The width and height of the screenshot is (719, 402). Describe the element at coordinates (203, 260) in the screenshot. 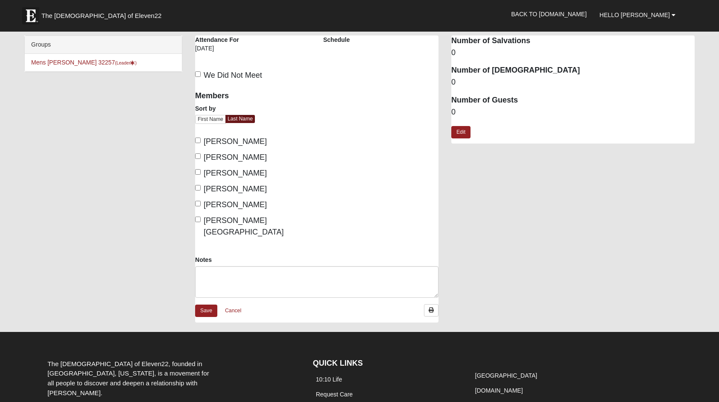

I see `label: Notes` at that location.